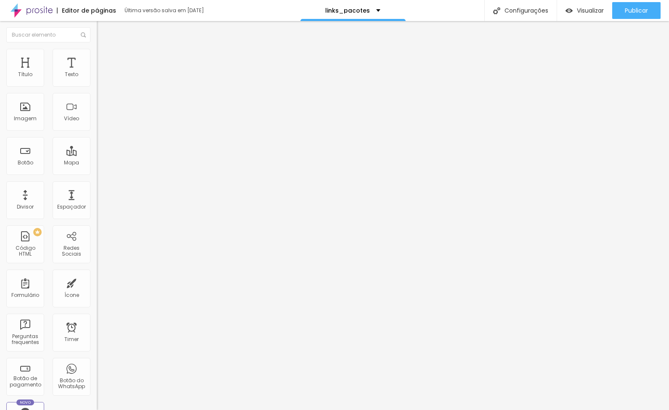 Image resolution: width=669 pixels, height=410 pixels. I want to click on span: Publicar, so click(636, 11).